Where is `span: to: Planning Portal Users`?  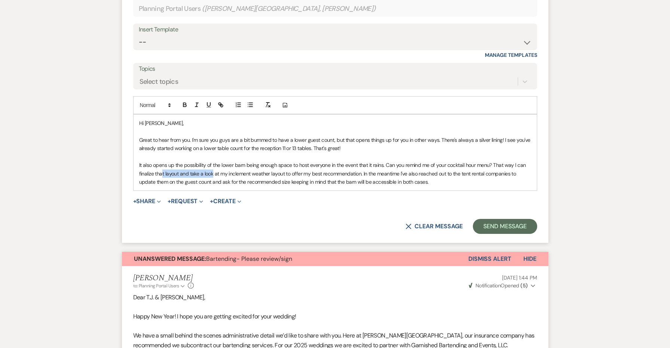 span: to: Planning Portal Users is located at coordinates (156, 286).